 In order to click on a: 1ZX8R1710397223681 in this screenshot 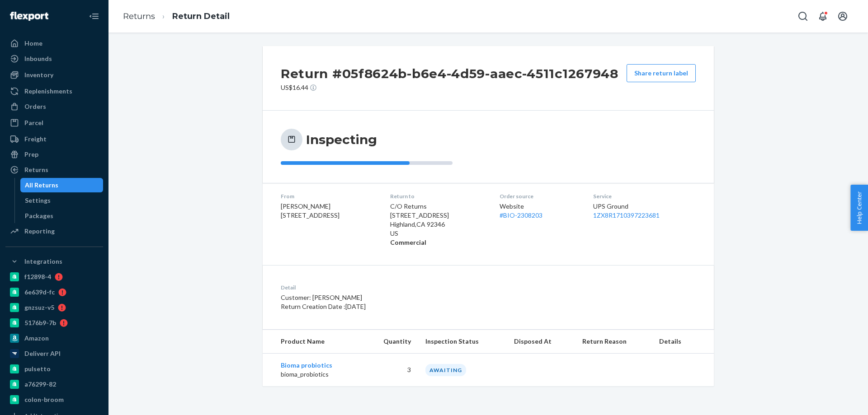, I will do `click(626, 215)`.